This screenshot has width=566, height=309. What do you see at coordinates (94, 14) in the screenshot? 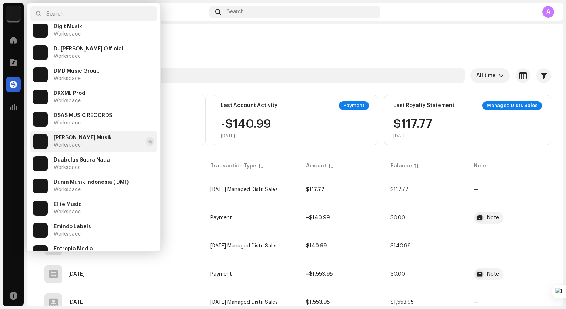
I see `input: Search` at bounding box center [94, 14].